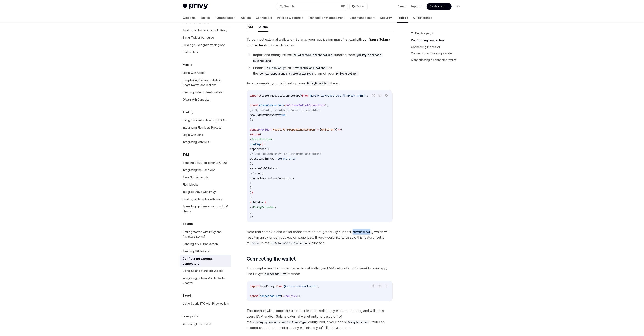 This screenshot has height=336, width=644. I want to click on code: 'ethereum-and-solana', so click(310, 68).